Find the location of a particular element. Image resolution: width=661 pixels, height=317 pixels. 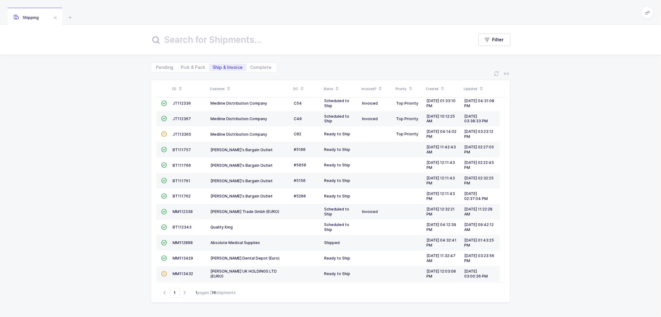

span: MM113432 is located at coordinates (183, 273).